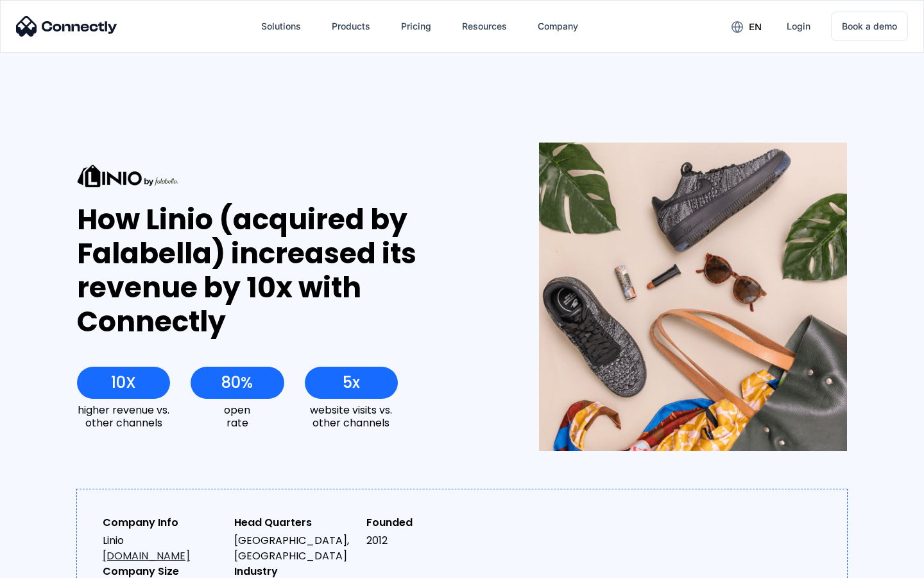 The image size is (924, 578). Describe the element at coordinates (427, 523) in the screenshot. I see `div: Founded` at that location.